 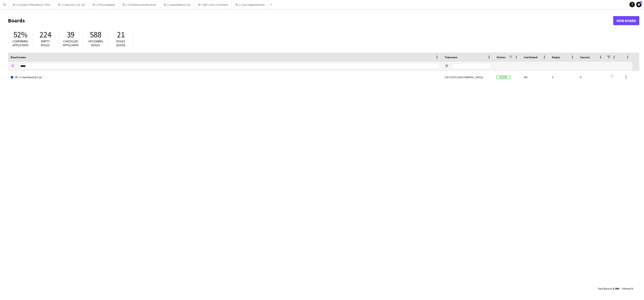 I want to click on button: RF // Coop Toppledermøte, so click(x=250, y=5).